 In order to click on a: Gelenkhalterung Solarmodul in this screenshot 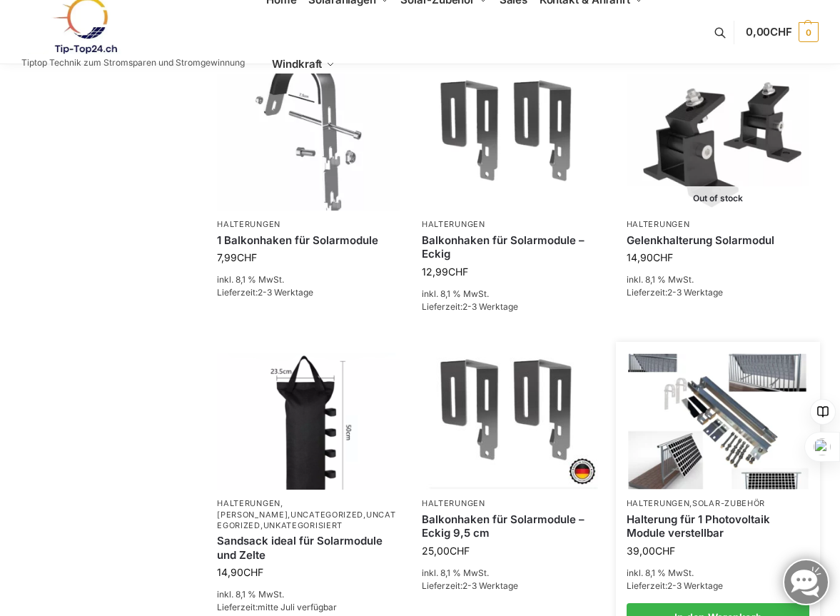, I will do `click(719, 241)`.